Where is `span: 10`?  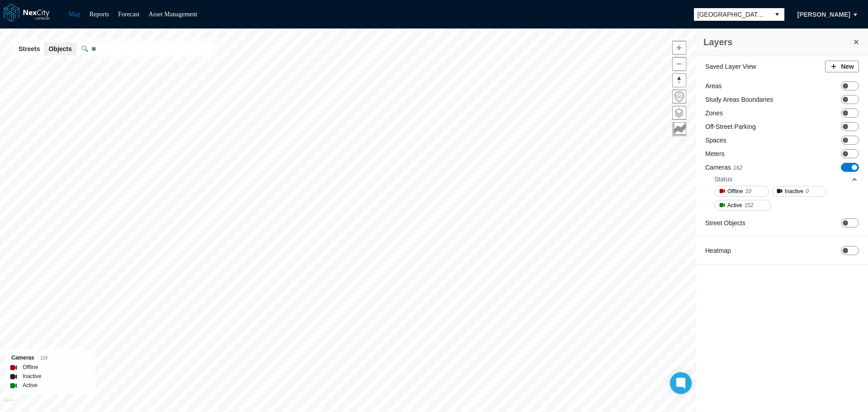 span: 10 is located at coordinates (748, 191).